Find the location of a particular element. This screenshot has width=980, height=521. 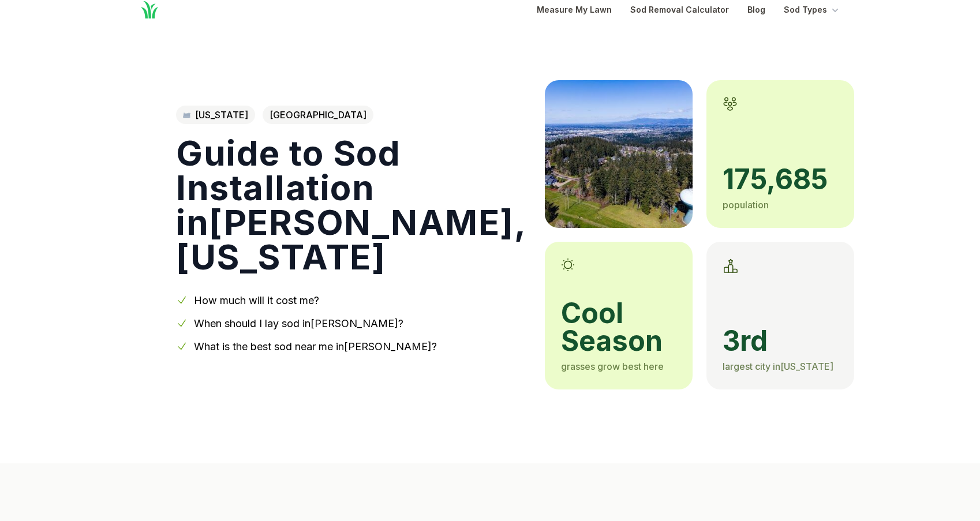

span: 175,685 is located at coordinates (781, 180).